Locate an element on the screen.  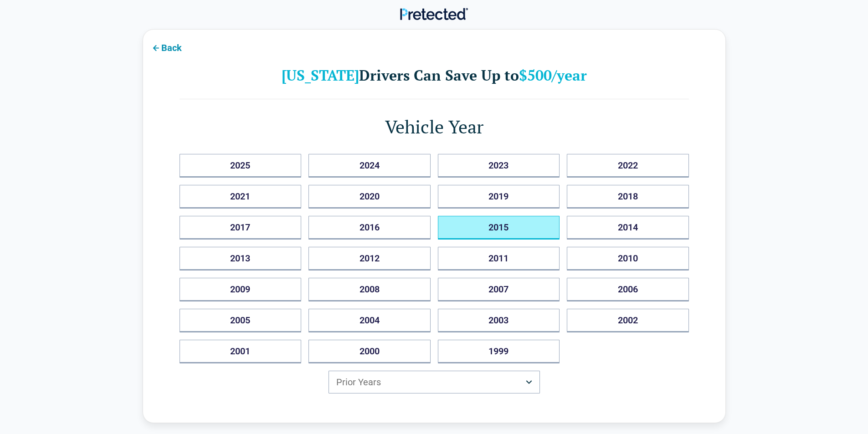
button: 2018 is located at coordinates (628, 197).